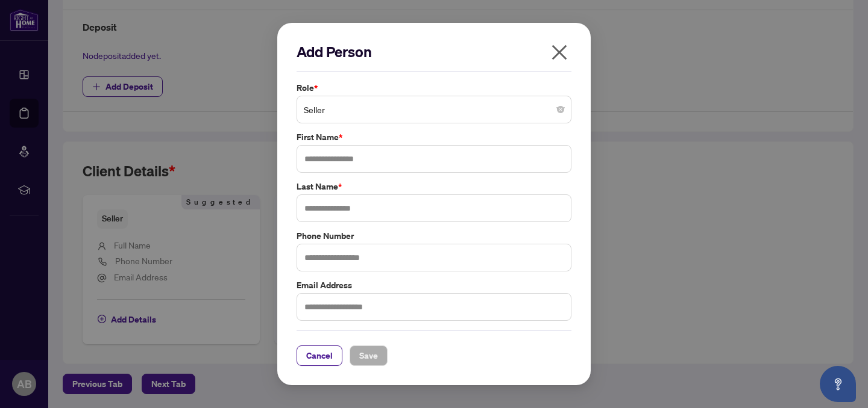 Image resolution: width=868 pixels, height=408 pixels. What do you see at coordinates (434, 137) in the screenshot?
I see `label: First Name` at bounding box center [434, 137].